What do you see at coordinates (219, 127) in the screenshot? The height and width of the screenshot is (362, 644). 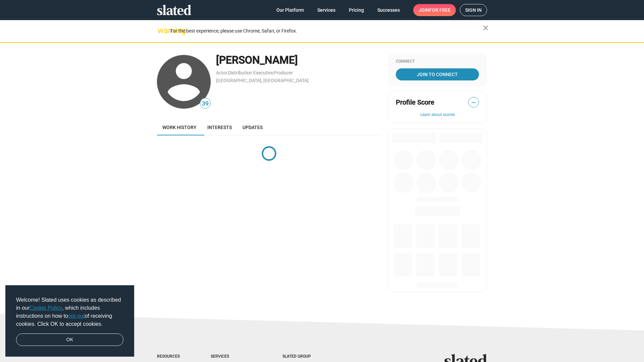 I see `span: Interests` at bounding box center [219, 127].